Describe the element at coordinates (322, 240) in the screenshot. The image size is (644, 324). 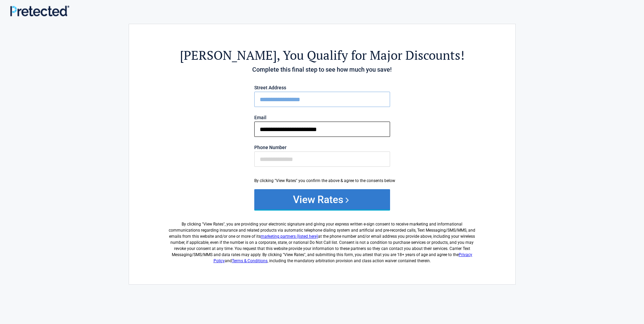
I see `label: By clicking " ", you are providing your electronic signature and giving your express written e-si...` at that location.